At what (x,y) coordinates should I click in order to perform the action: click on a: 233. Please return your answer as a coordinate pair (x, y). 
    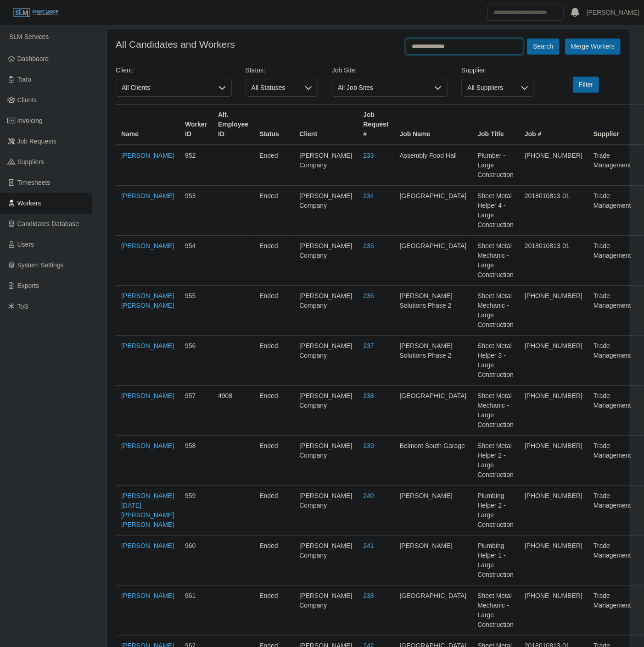
    Looking at the image, I should click on (368, 155).